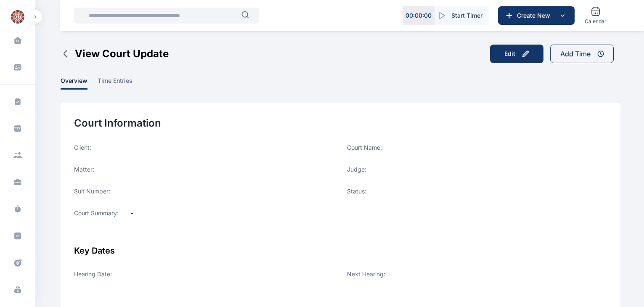 This screenshot has height=307, width=644. What do you see at coordinates (96, 213) in the screenshot?
I see `label: Court Summary:` at bounding box center [96, 213].